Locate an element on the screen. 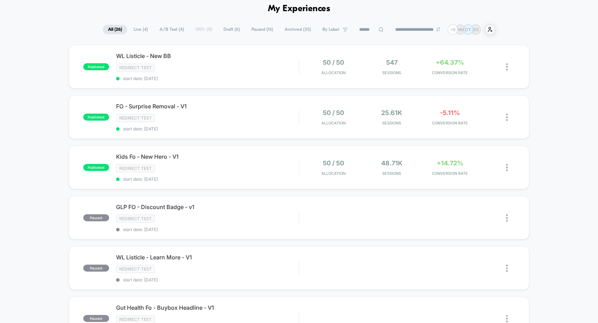 This screenshot has height=323, width=598. span: +14.72% is located at coordinates (450, 163).